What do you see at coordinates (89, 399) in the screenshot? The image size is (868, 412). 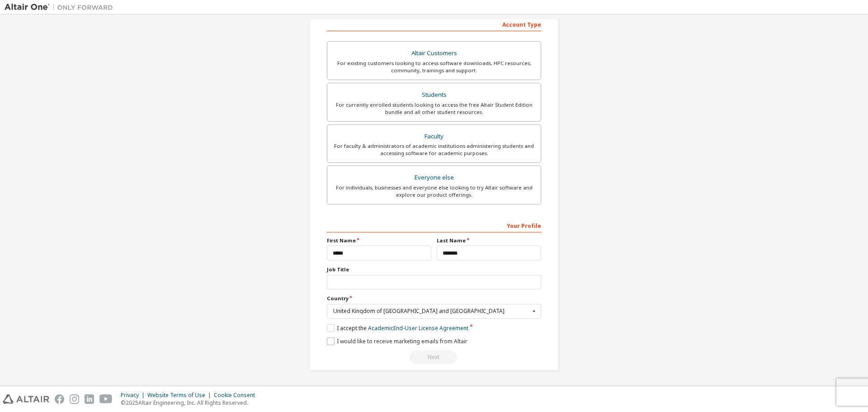 I see `img: linkedin.svg` at bounding box center [89, 399].